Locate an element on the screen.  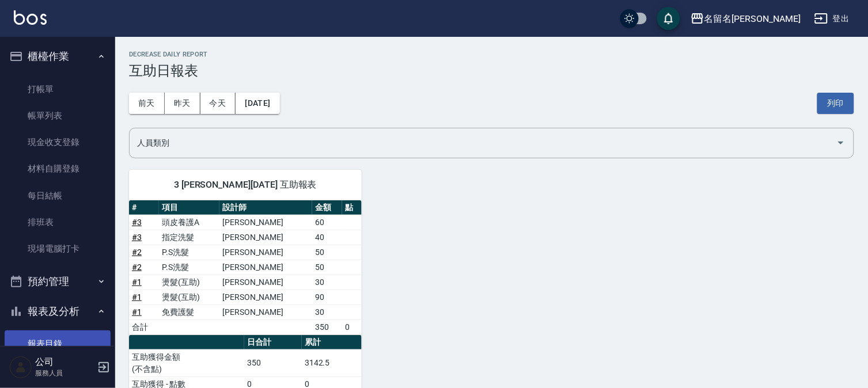
img: Logo is located at coordinates (30, 17).